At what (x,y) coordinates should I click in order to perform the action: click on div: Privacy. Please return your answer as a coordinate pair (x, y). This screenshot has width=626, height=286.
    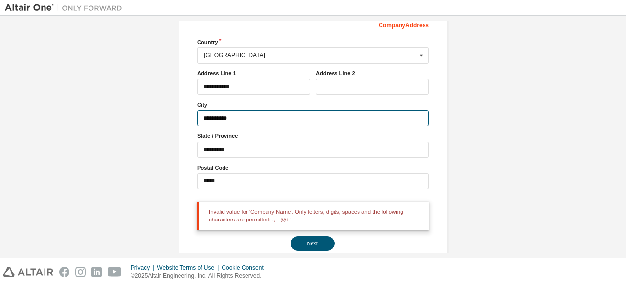
    Looking at the image, I should click on (144, 268).